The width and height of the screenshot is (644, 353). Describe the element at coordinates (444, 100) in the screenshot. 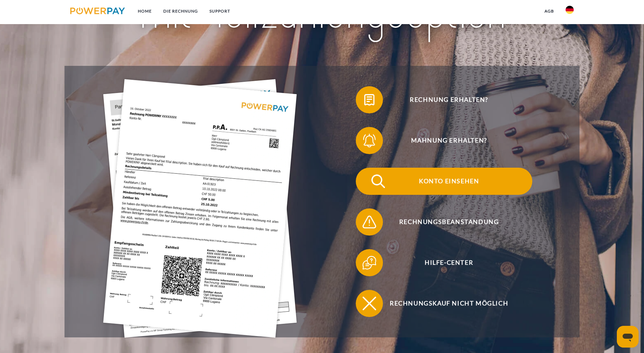

I see `button: Rechnung erhalten?` at that location.